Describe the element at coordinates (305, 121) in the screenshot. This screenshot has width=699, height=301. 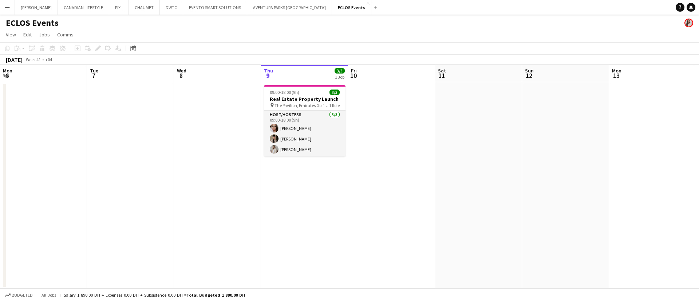
I see `div: 09:00-18:00 (9h)3/3Real Estate Property Launch The Pavilion, Emirates Golf Club1 RoleHost/Hostess...` at that location.